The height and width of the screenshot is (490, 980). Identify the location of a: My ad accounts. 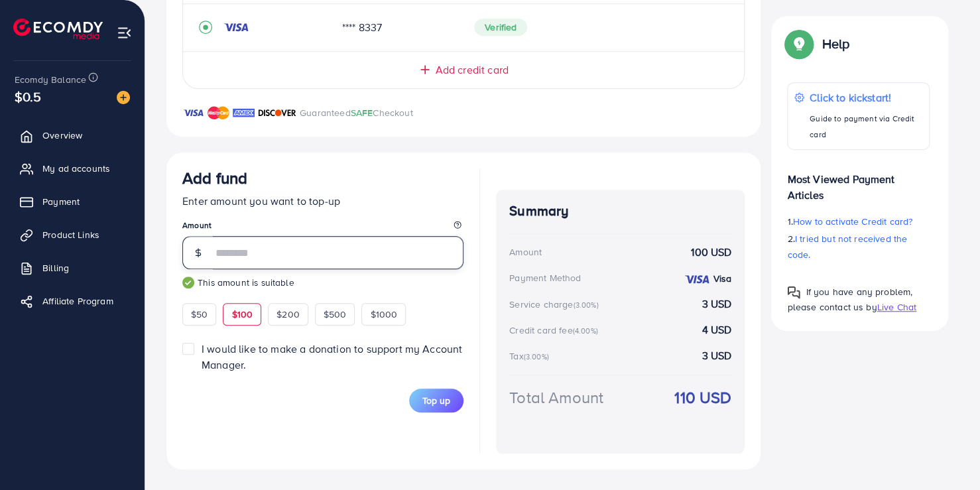
(72, 169).